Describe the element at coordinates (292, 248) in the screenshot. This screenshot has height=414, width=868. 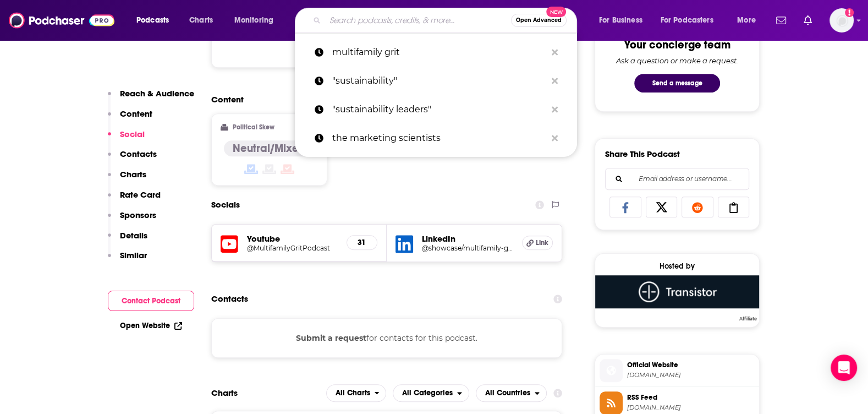
I see `a: @MultifamilyGritPodcast` at that location.